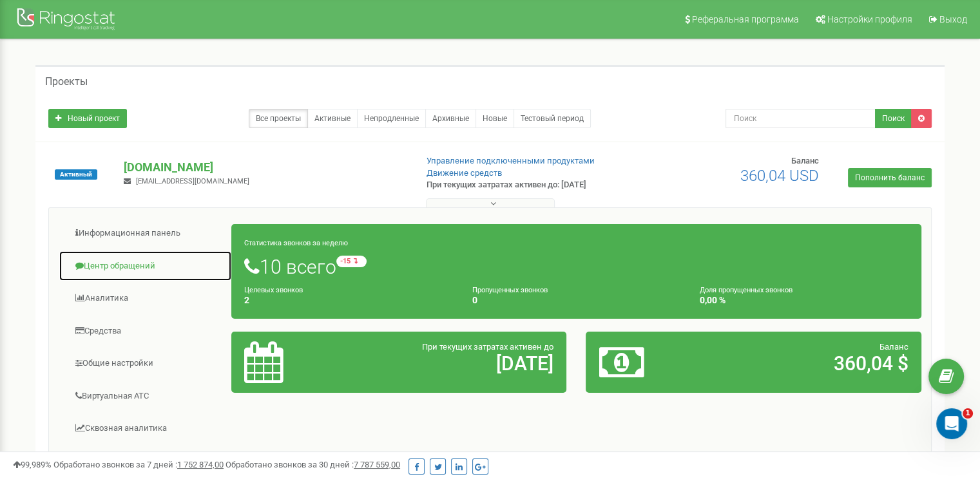  What do you see at coordinates (870, 20) in the screenshot?
I see `span: Настройки профиля` at bounding box center [870, 20].